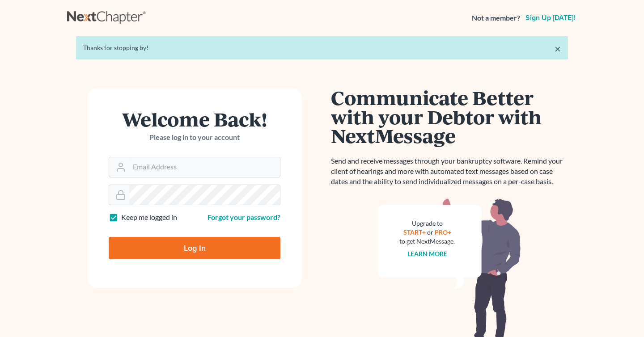  What do you see at coordinates (427, 254) in the screenshot?
I see `a: Learn more` at bounding box center [427, 254].